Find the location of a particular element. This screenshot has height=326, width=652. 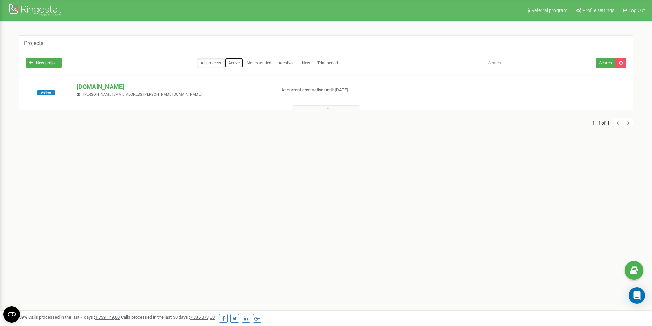

a: New project is located at coordinates (43, 63).